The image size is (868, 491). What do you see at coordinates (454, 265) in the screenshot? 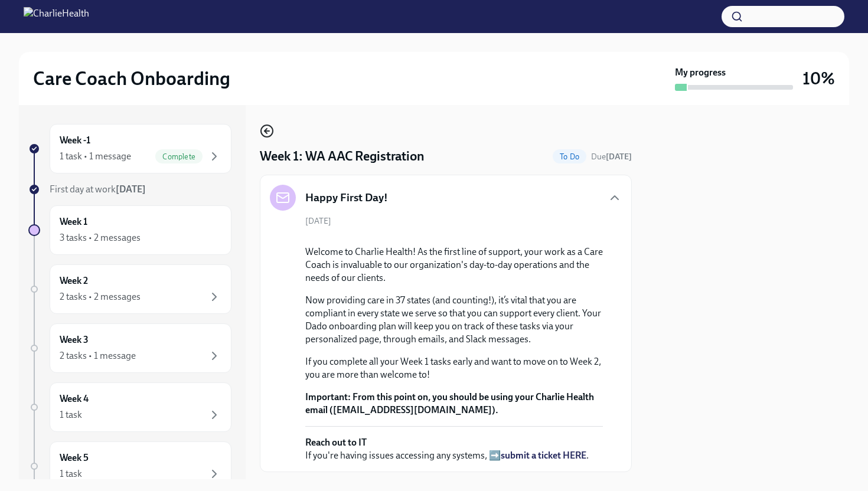
I see `p: Welcome to Charlie Health! As the first line of support, your work as a Care Coach is invaluable ...` at bounding box center [454, 265].